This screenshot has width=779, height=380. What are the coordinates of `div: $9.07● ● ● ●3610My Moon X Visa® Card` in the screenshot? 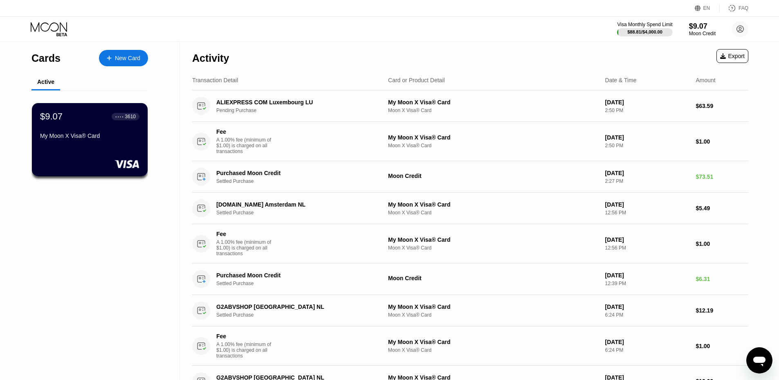 It's located at (90, 139).